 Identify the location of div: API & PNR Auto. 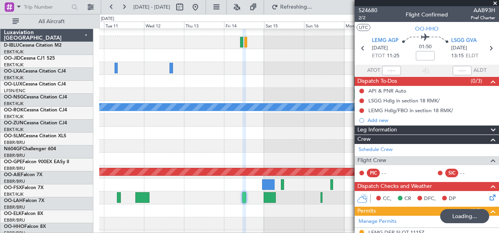
(387, 91).